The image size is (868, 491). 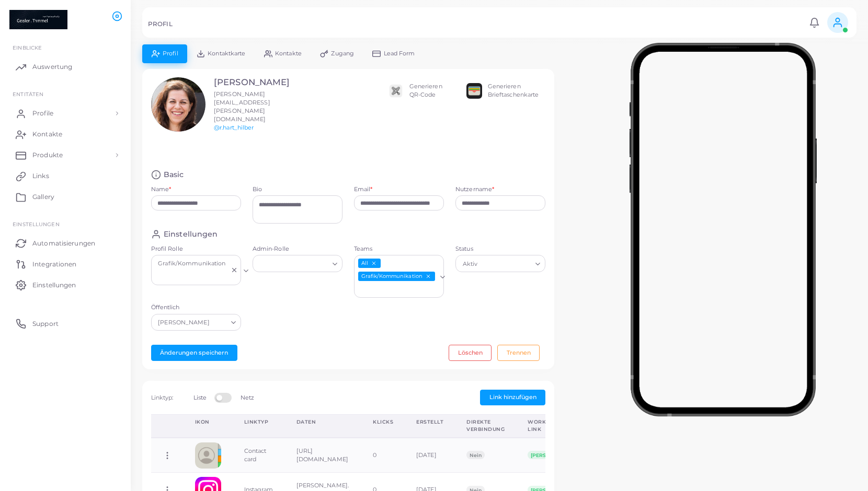 What do you see at coordinates (430, 422) in the screenshot?
I see `div: Erstellt` at bounding box center [430, 422].